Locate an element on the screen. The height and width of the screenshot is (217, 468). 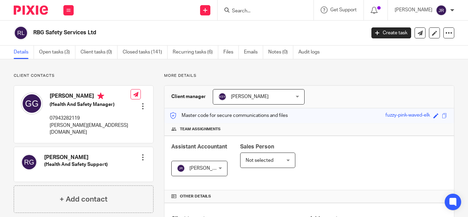
h3: Client manager is located at coordinates (188, 97).